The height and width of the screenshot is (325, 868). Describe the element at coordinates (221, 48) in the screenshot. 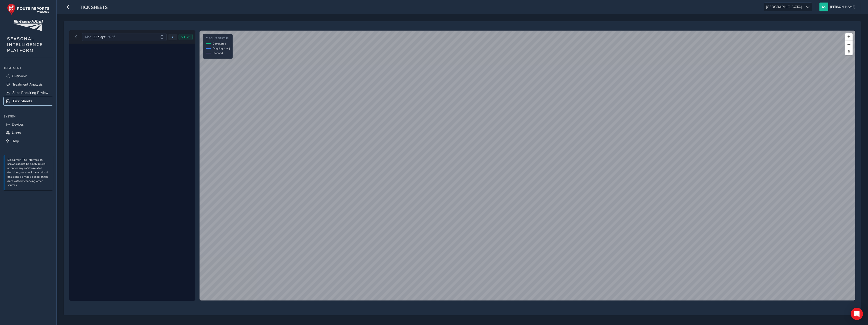

I see `span: Ongoing (Live)` at that location.